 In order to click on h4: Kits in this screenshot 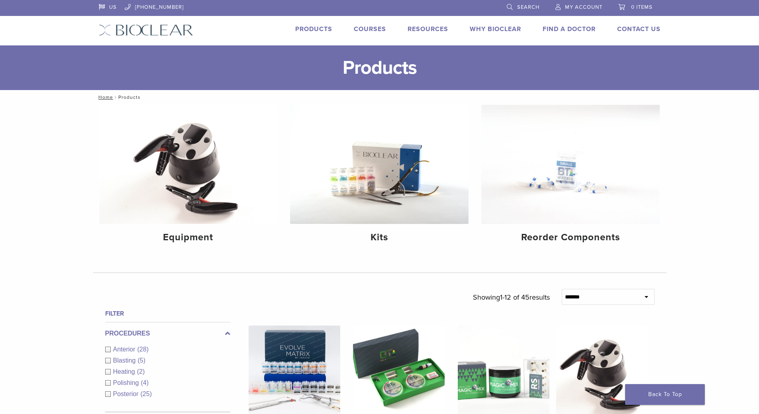, I will do `click(379, 237)`.